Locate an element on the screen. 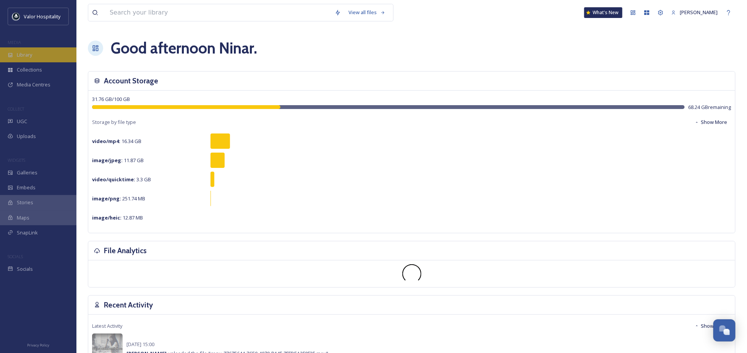 The height and width of the screenshot is (353, 747). span: 68.24 GB remaining is located at coordinates (710, 107).